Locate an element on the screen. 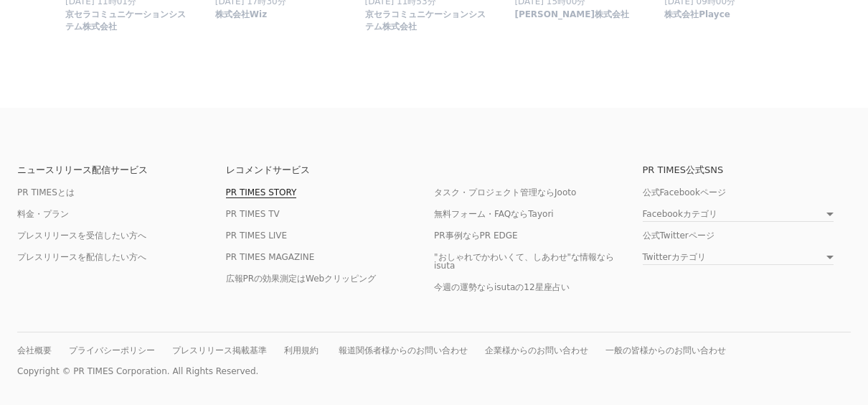 The height and width of the screenshot is (405, 868). a: 公式Facebookページ is located at coordinates (684, 193).